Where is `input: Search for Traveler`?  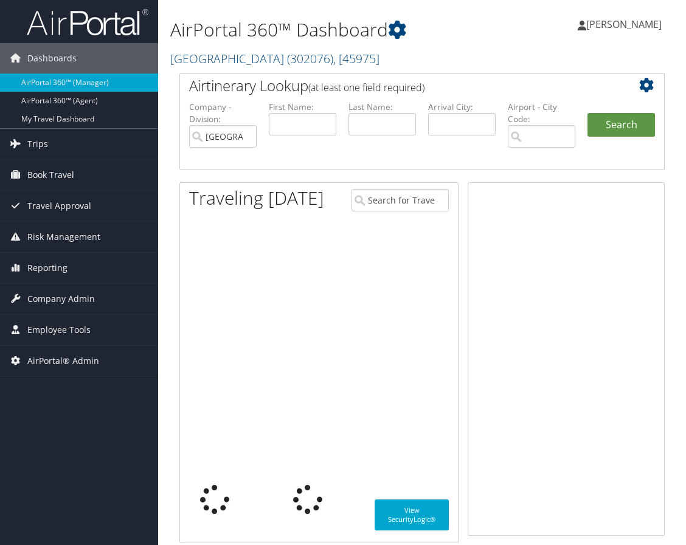 input: Search for Traveler is located at coordinates (400, 200).